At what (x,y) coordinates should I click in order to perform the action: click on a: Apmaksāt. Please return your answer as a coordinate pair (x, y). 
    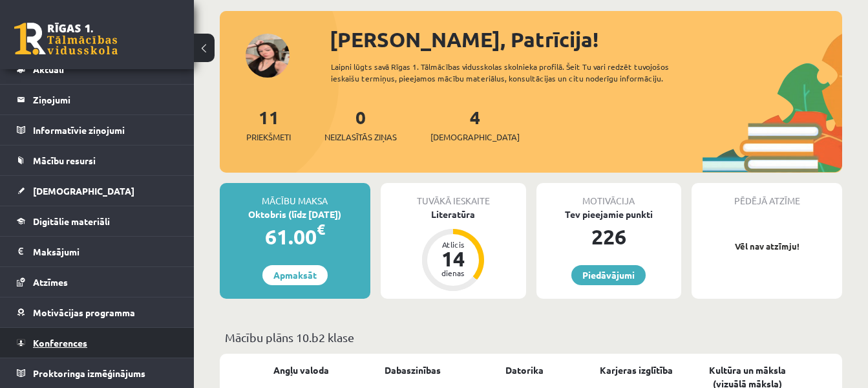
    Looking at the image, I should click on (295, 275).